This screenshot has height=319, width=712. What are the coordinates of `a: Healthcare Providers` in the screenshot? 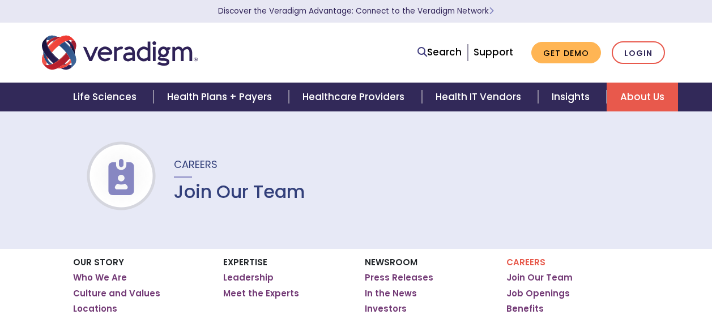 It's located at (355, 97).